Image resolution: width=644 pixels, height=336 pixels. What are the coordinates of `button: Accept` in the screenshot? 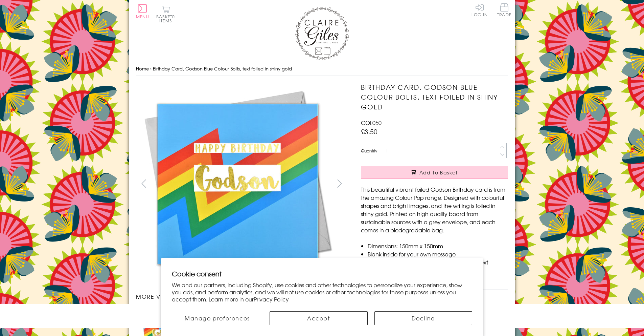 It's located at (319, 318).